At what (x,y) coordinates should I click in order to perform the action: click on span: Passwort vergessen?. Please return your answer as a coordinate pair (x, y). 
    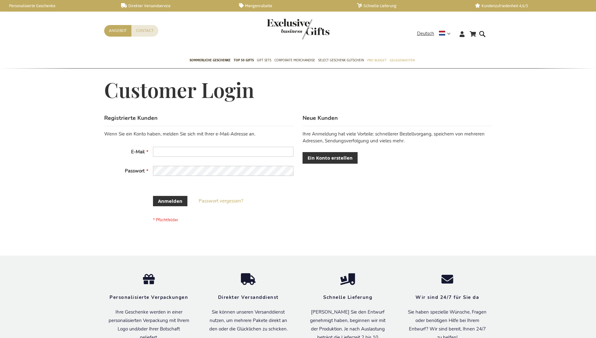
    Looking at the image, I should click on (221, 201).